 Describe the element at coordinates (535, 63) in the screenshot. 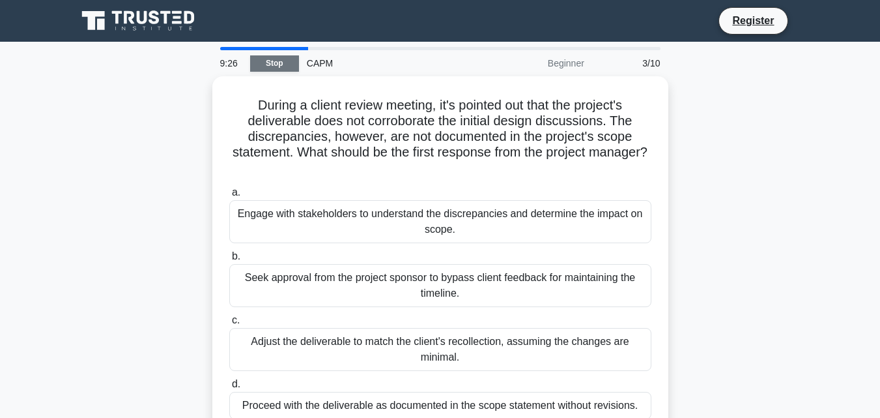

I see `div: Beginner` at that location.